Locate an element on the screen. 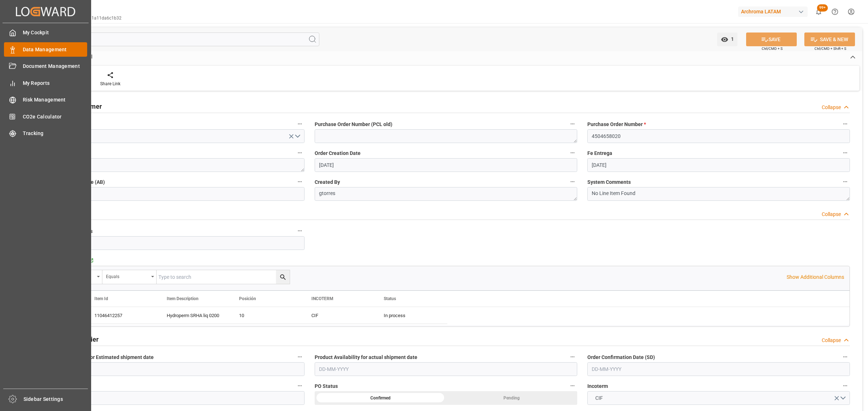  span: Item Id is located at coordinates (101, 299).